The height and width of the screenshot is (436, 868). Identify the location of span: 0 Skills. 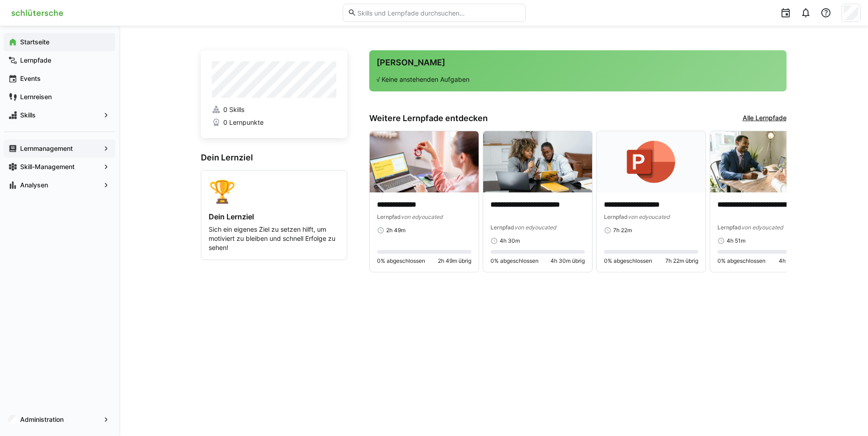
(234, 110).